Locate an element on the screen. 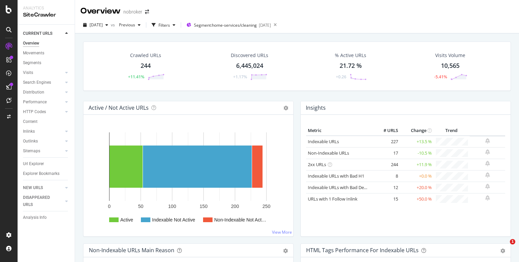 This screenshot has height=262, width=519. a: Indexable URLs with Bad Description is located at coordinates (344, 187).